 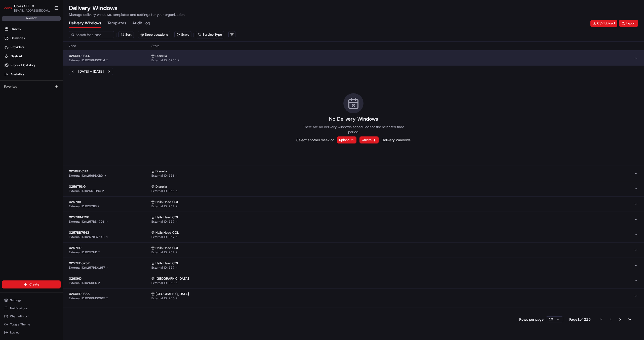 I want to click on p: Manage delivery windows, templates and settings for your organization, so click(x=127, y=14).